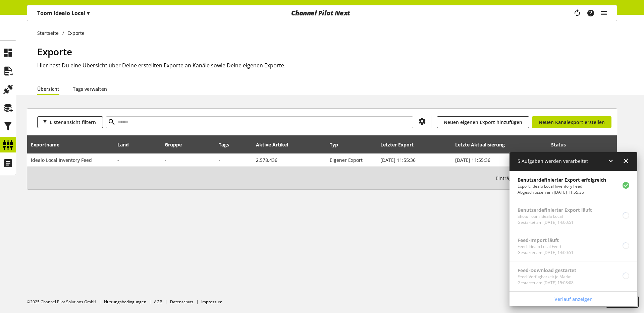 The width and height of the screenshot is (644, 313). I want to click on span: Eigener Export, so click(346, 160).